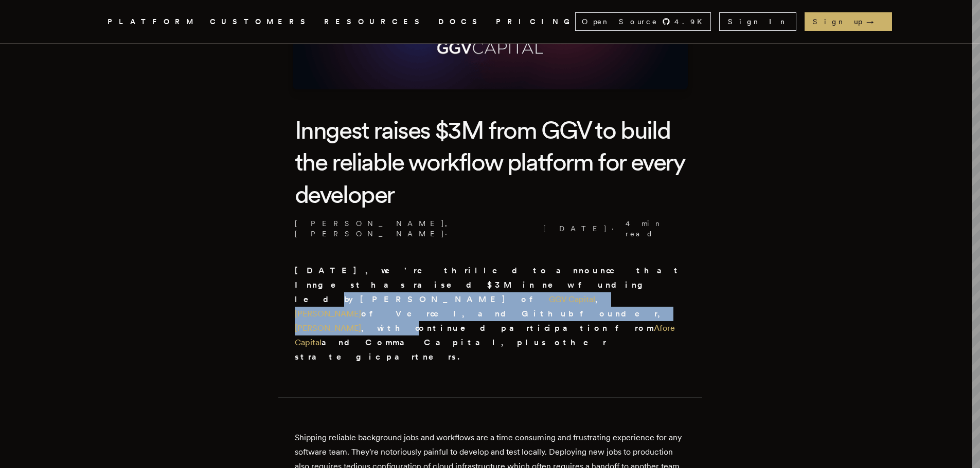 The height and width of the screenshot is (468, 980). Describe the element at coordinates (849, 22) in the screenshot. I see `a: Sign up` at that location.